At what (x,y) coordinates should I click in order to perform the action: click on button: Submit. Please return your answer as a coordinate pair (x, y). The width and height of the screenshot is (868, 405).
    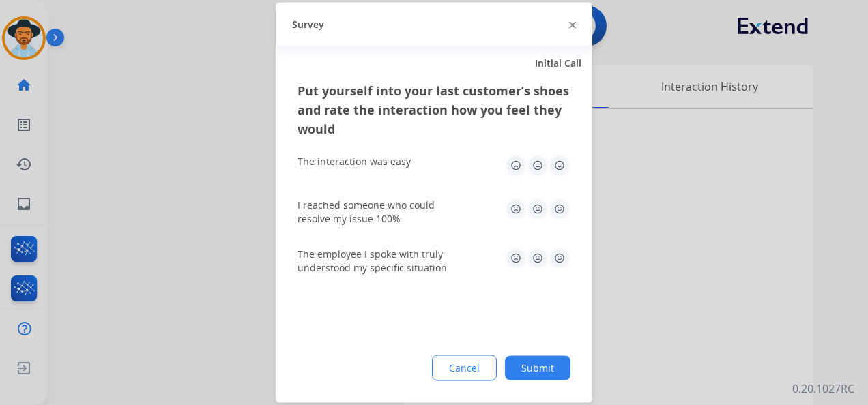
    Looking at the image, I should click on (538, 368).